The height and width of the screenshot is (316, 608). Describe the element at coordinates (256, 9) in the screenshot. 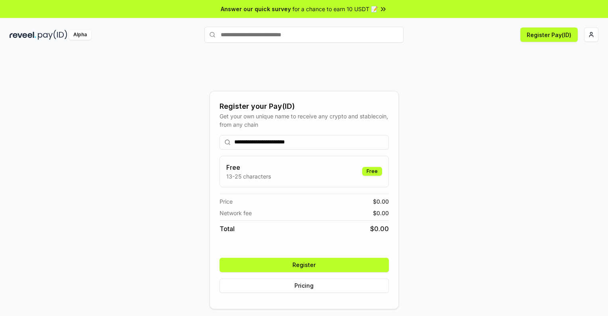

I see `span: Answer our quick survey` at that location.